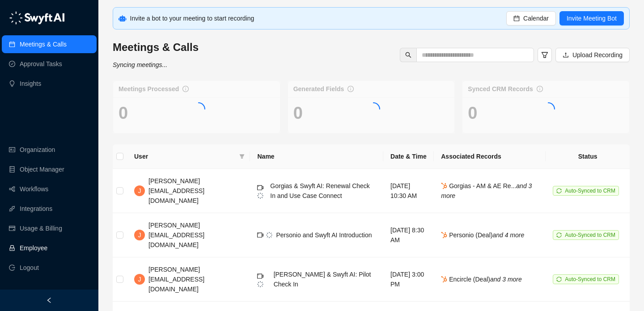  What do you see at coordinates (193, 19) in the screenshot?
I see `span: Invite a bot to your meeting to start recording` at bounding box center [193, 19].